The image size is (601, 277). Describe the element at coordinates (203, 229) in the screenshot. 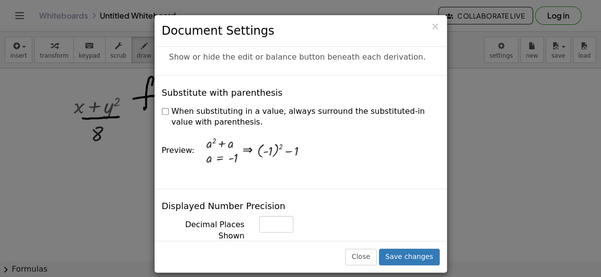

I see `label: Decimal Places Shown` at that location.